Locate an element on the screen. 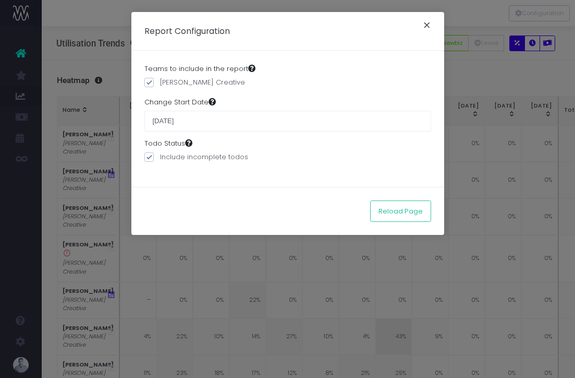 This screenshot has height=378, width=575. button: Reload Page is located at coordinates (401, 211).